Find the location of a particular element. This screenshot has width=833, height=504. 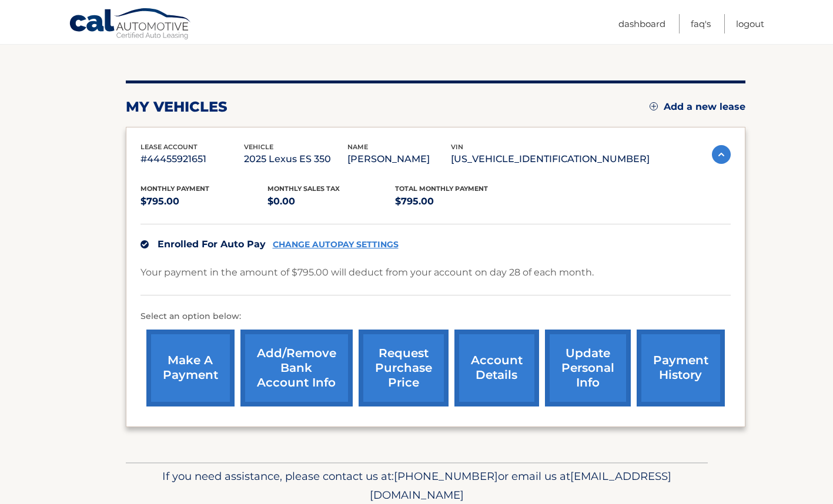

a: Logout is located at coordinates (750, 24).